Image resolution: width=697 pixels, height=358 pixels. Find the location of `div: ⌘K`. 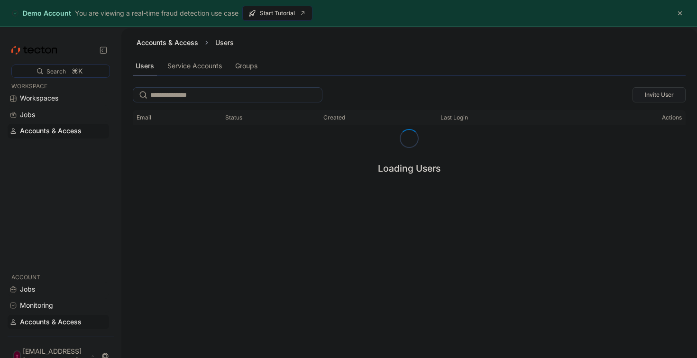

div: ⌘K is located at coordinates (77, 71).